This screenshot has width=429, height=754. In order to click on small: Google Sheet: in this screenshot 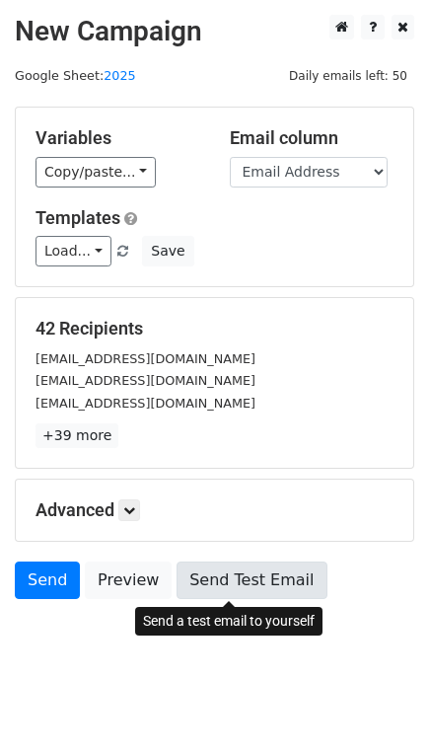, I will do `click(75, 75)`.